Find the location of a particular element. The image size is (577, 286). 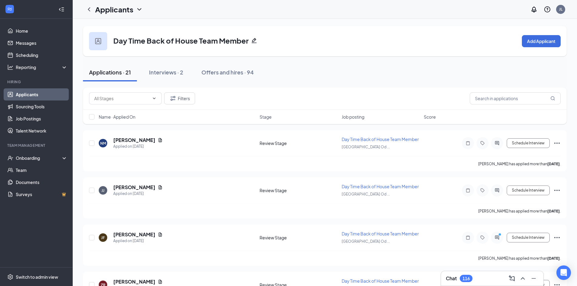

div: JF is located at coordinates (103, 238).